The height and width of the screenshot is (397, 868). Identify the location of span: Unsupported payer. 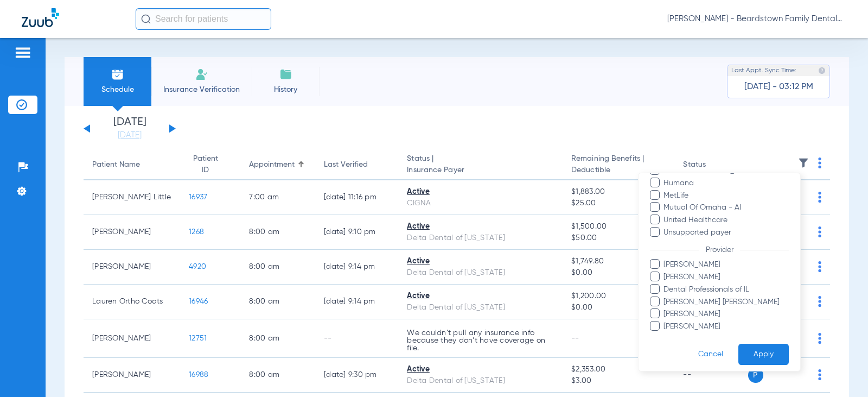
(726, 233).